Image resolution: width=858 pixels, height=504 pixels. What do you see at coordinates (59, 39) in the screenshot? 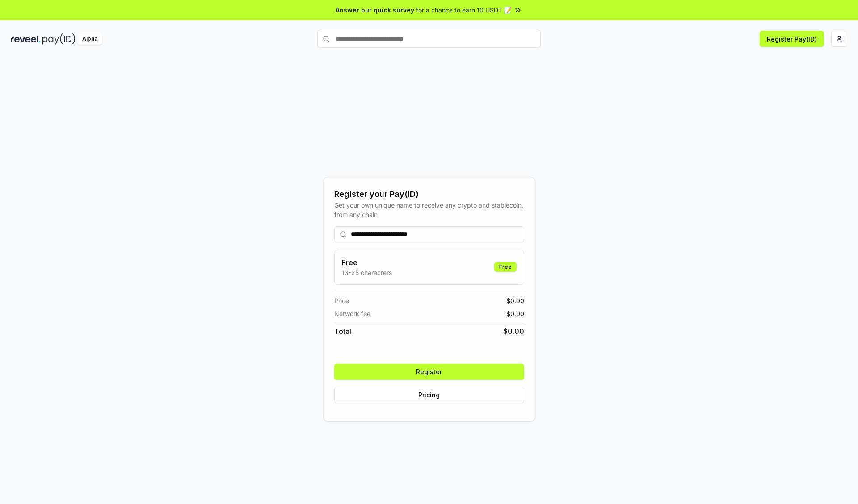
I see `img: pay_id` at bounding box center [59, 39].